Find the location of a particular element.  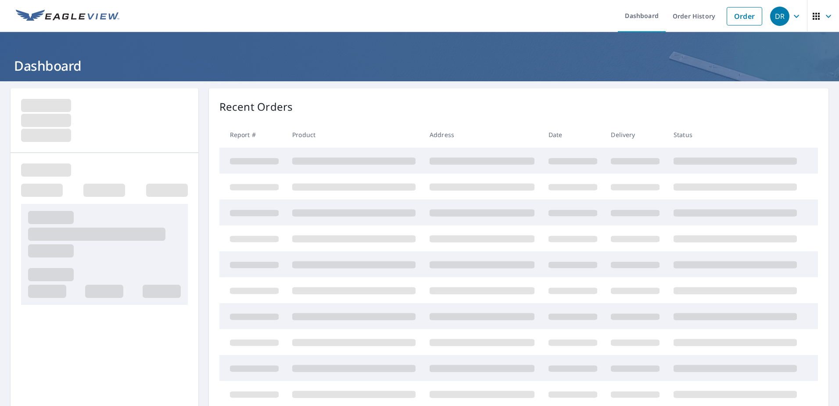

th: Delivery is located at coordinates (635, 134).